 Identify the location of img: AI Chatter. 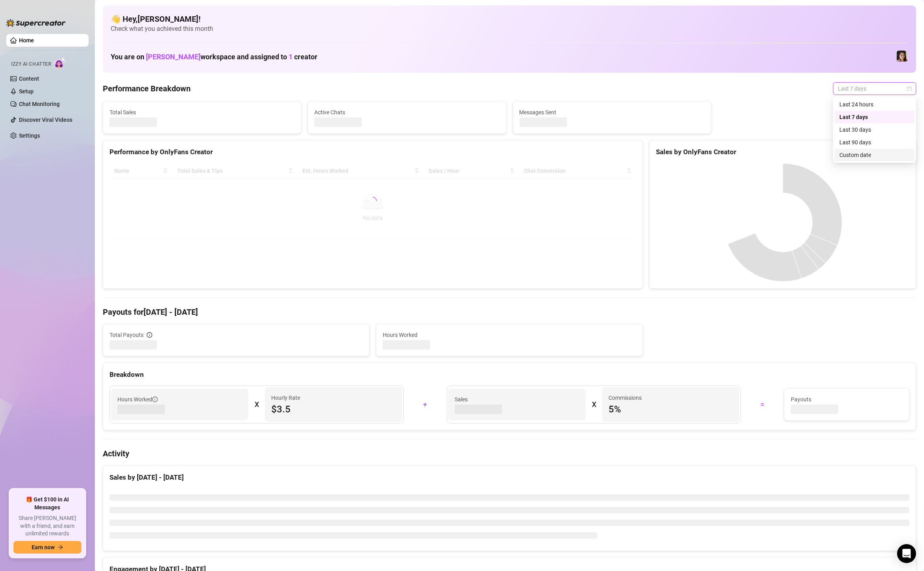
(60, 63).